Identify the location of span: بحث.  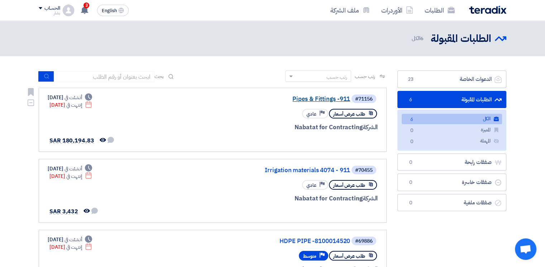
(159, 76).